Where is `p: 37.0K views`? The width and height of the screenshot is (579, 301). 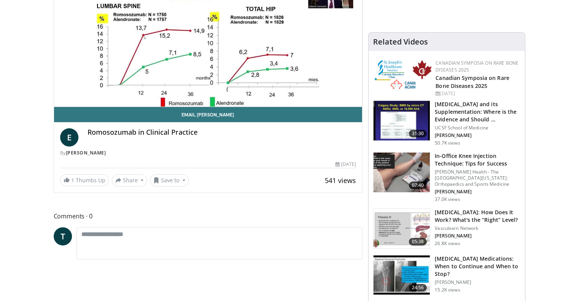
p: 37.0K views is located at coordinates (447, 200).